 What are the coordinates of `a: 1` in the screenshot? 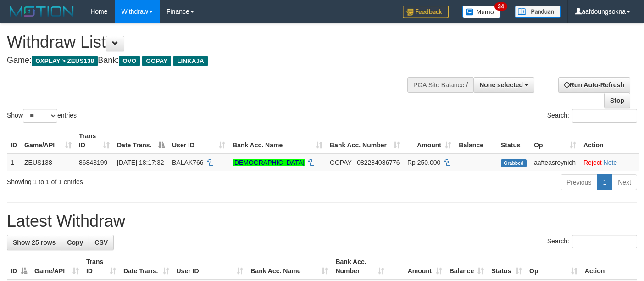 It's located at (605, 182).